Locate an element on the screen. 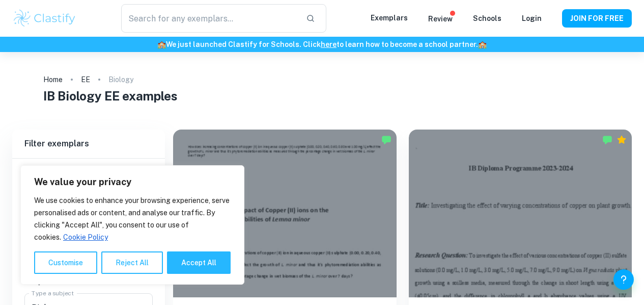 This screenshot has width=644, height=305. p: Exemplars is located at coordinates (389, 18).